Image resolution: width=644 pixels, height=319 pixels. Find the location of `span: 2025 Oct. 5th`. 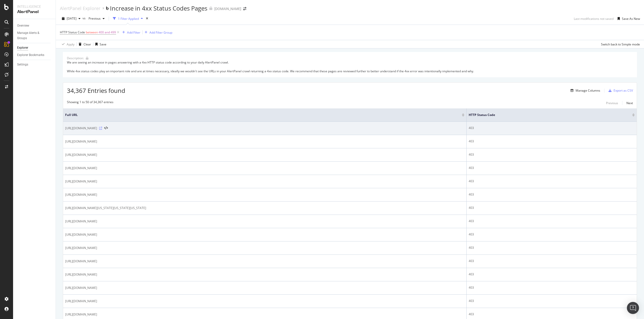

span: 2025 Oct. 5th is located at coordinates (72, 18).